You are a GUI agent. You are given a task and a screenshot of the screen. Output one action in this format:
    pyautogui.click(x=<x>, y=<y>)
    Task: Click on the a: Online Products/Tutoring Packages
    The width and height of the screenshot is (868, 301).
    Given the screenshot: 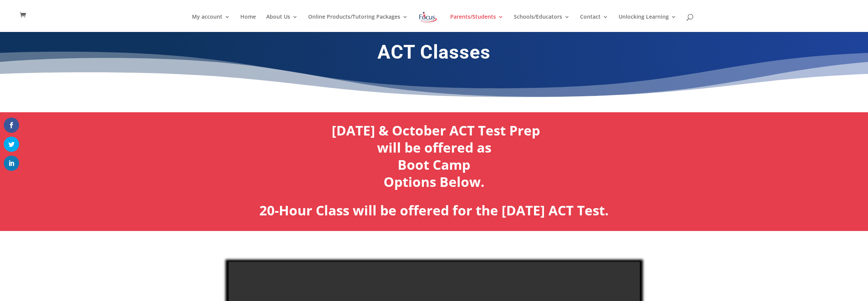 What is the action you would take?
    pyautogui.click(x=358, y=23)
    